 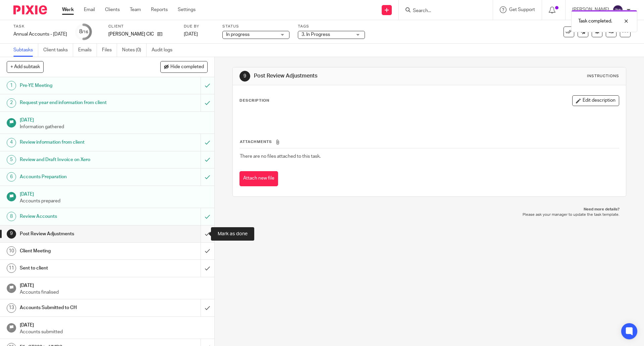 What do you see at coordinates (187, 67) in the screenshot?
I see `span: Hide completed` at bounding box center [187, 67].